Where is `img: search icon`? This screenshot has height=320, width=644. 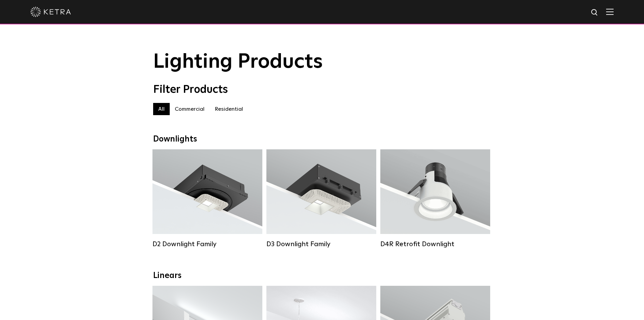
img: search icon is located at coordinates (595, 13).